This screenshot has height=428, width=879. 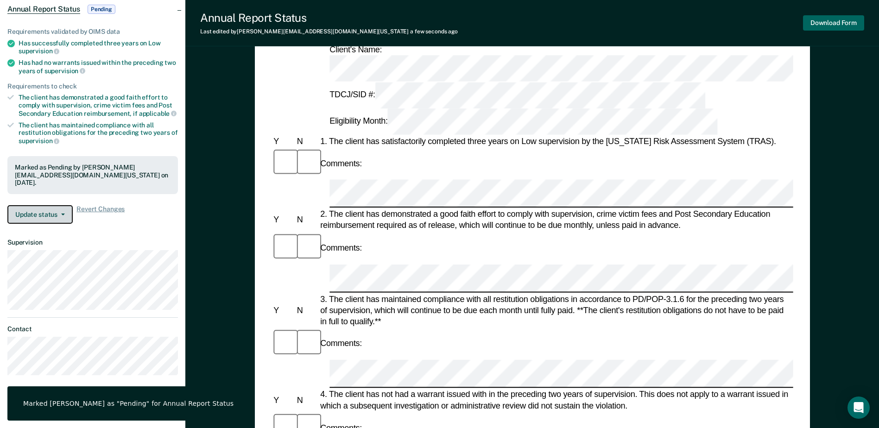 I want to click on div: Requirements validated by OIMS data, so click(x=93, y=32).